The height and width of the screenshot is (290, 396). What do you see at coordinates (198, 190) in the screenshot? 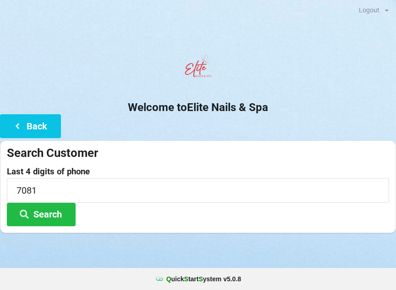
I see `input: 0000` at bounding box center [198, 190].